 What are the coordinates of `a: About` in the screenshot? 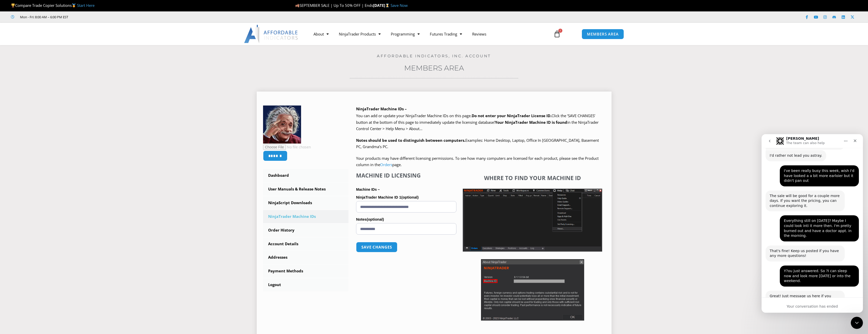 It's located at (321, 34).